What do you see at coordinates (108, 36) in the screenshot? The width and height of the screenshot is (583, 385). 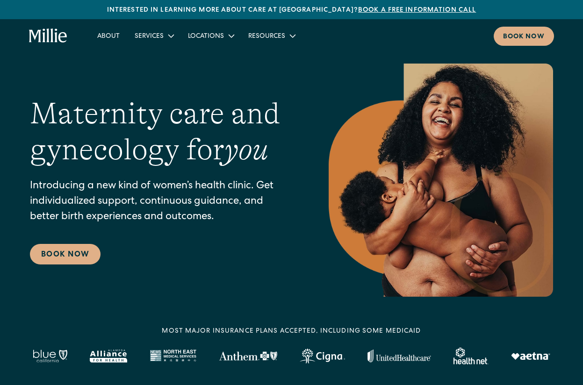 I see `a: About` at bounding box center [108, 36].